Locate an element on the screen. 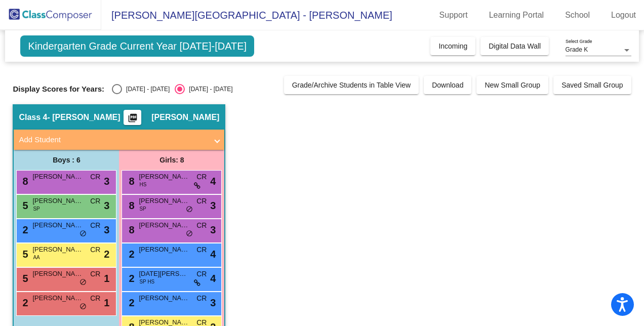 Image resolution: width=644 pixels, height=326 pixels. span: Saved Small Group is located at coordinates (592, 85).